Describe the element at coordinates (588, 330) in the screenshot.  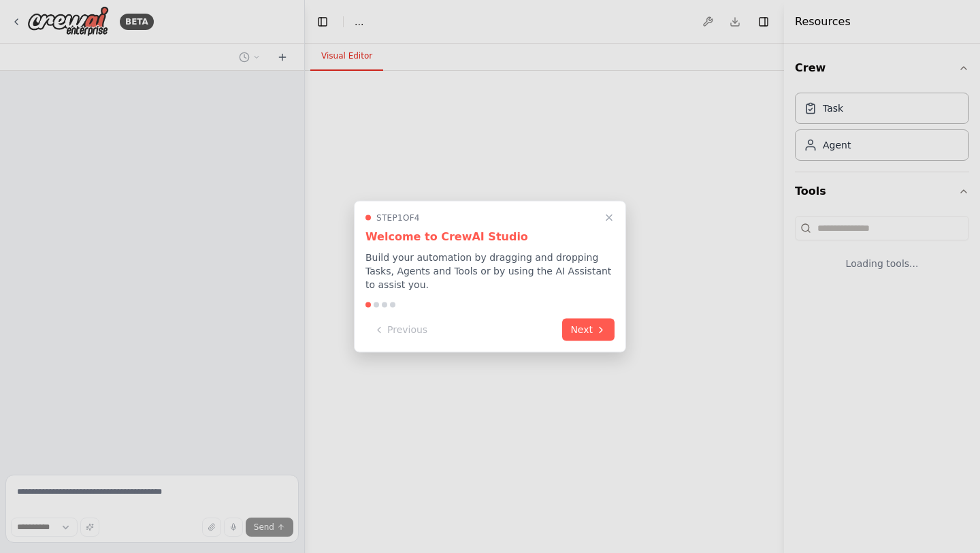
I see `button: Next` at that location.